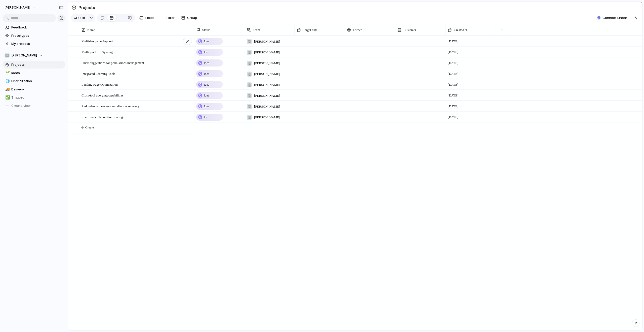 This screenshot has height=332, width=644. Describe the element at coordinates (310, 30) in the screenshot. I see `span: Target date` at that location.